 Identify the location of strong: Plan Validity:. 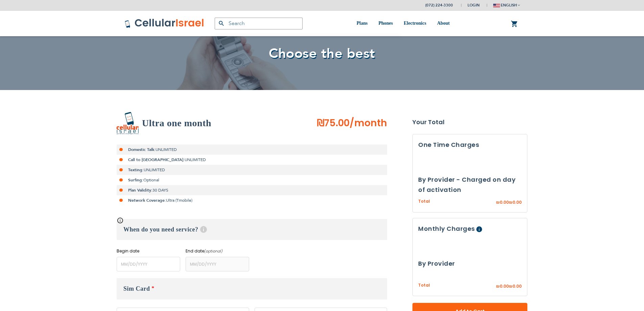
(140, 190).